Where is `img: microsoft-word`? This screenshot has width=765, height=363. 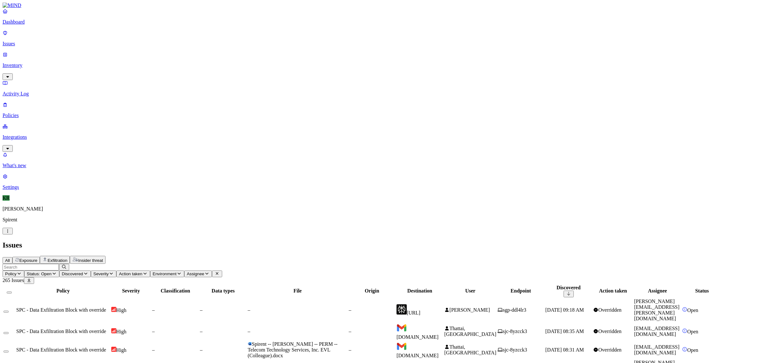 img: microsoft-word is located at coordinates (250, 343).